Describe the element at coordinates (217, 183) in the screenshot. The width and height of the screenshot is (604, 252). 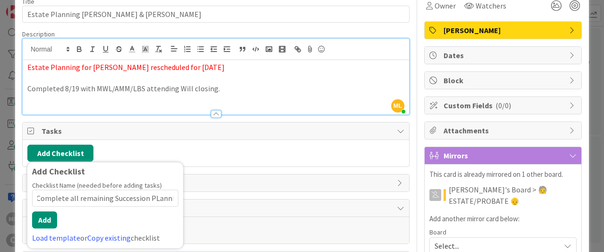
I see `span: Links` at that location.